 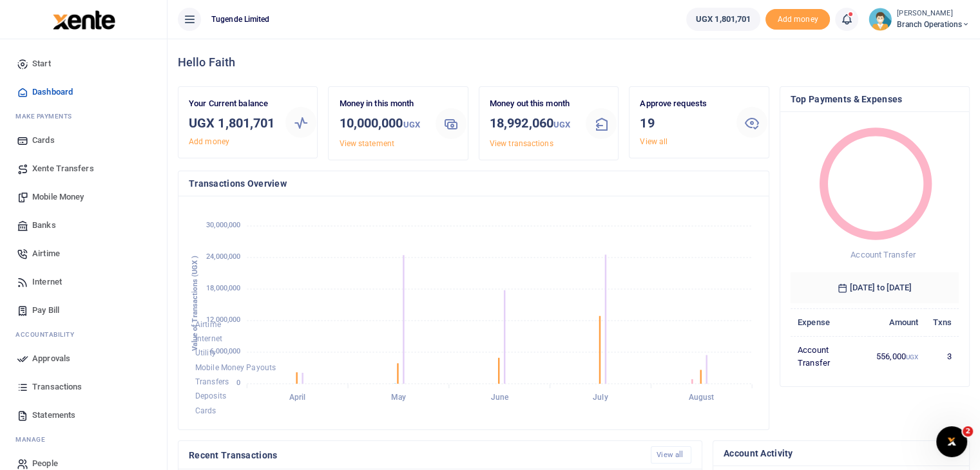 I want to click on h3: 10,000,000, so click(x=382, y=124).